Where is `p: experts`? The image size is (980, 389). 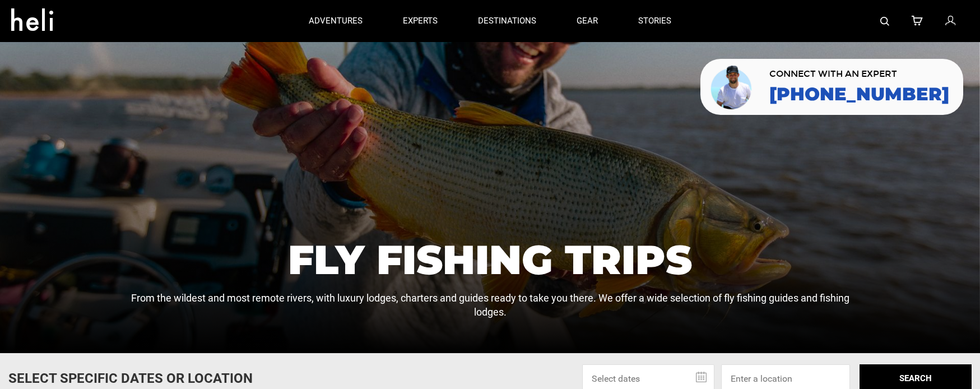 p: experts is located at coordinates (421, 21).